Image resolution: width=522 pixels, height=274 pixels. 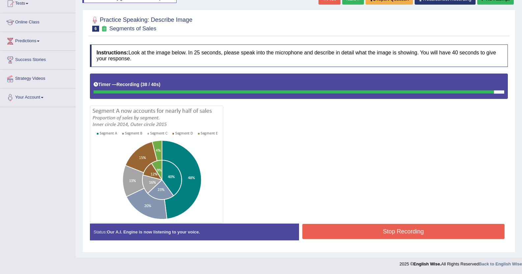 What do you see at coordinates (194, 231) in the screenshot?
I see `div: Status:` at bounding box center [194, 231].